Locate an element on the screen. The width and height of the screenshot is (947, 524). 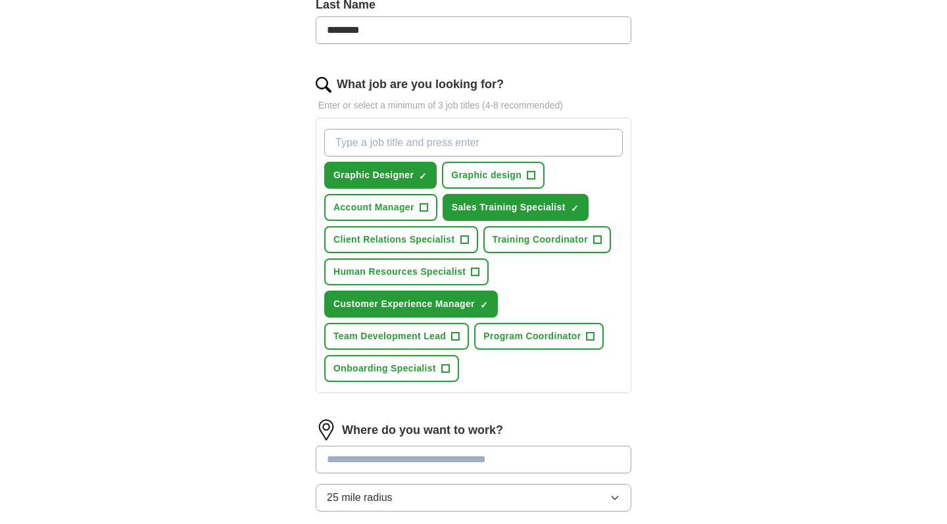
span: 25 mile radius is located at coordinates (360, 498).